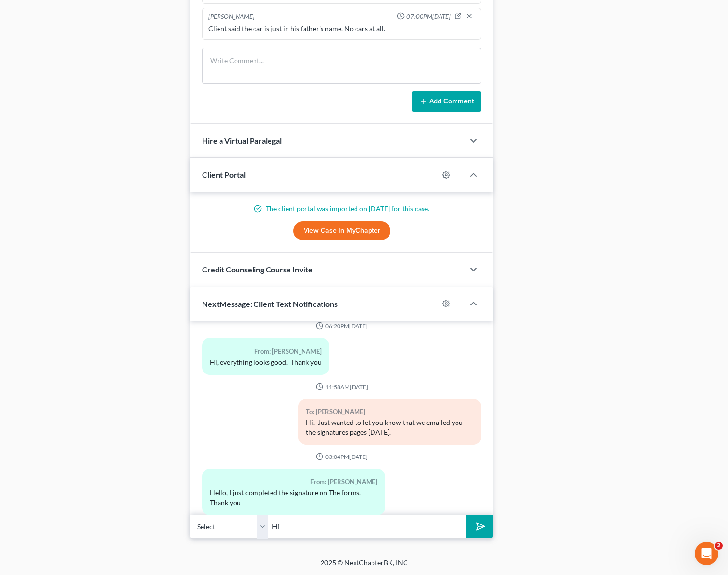 The image size is (728, 575). Describe the element at coordinates (265, 362) in the screenshot. I see `div: Hi, everything looks good. Thank you` at that location.